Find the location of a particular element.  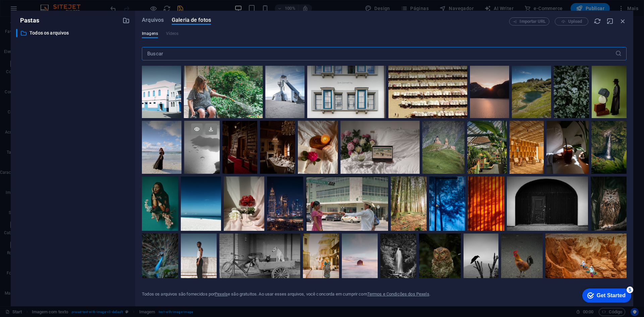

a: Pexels is located at coordinates (221, 294).